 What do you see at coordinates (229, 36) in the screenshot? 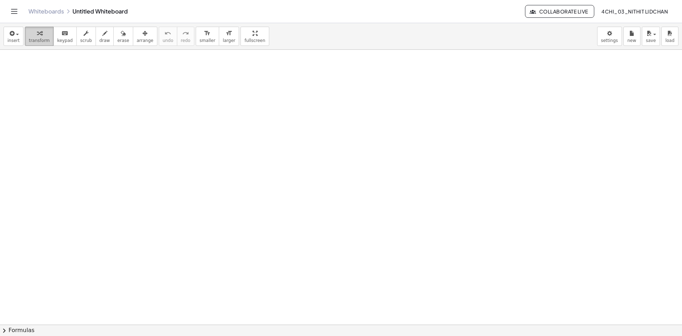
I see `button: format_sizelarger` at bounding box center [229, 36].